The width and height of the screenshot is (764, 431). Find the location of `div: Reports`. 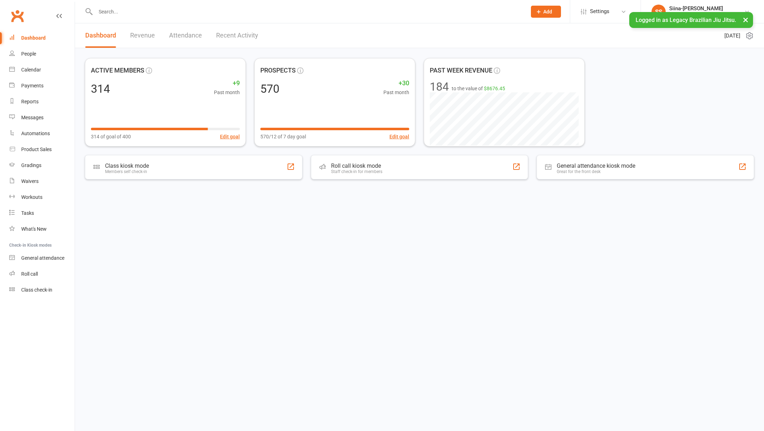

div: Reports is located at coordinates (30, 102).